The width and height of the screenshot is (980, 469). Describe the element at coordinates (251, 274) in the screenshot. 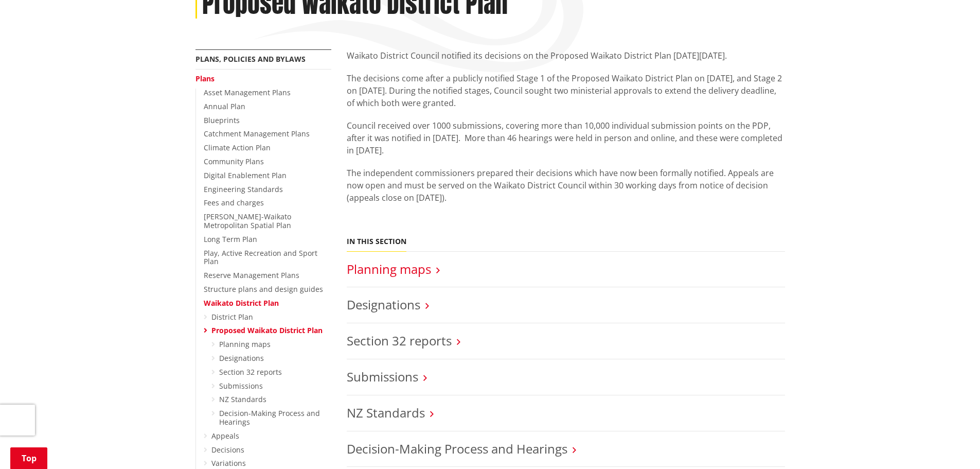

I see `a: Reserve Management Plans` at that location.